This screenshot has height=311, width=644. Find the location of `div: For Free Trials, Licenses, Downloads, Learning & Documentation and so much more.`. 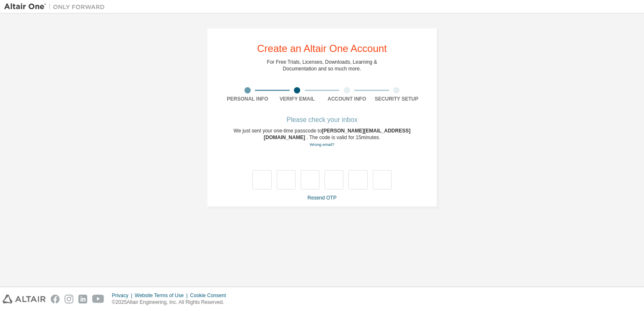

div: For Free Trials, Licenses, Downloads, Learning & Documentation and so much more. is located at coordinates (322, 65).